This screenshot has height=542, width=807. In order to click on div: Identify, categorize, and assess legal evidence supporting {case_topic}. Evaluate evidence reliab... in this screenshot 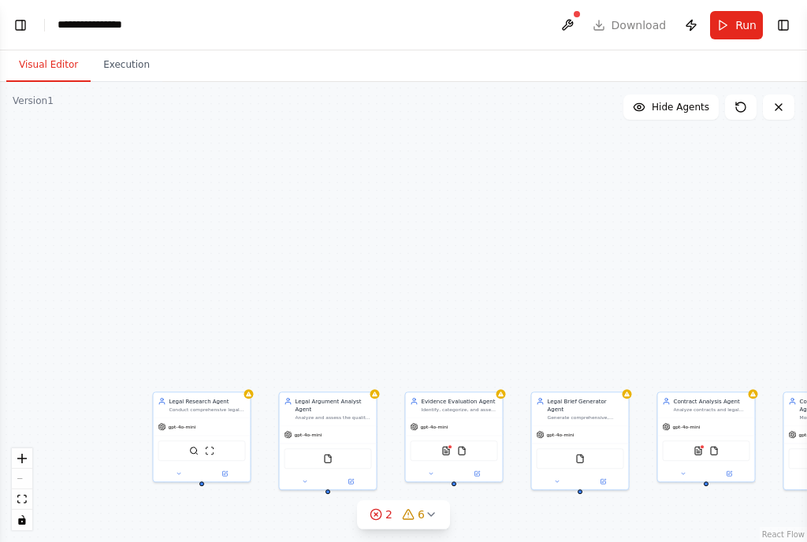, I will do `click(459, 410)`.